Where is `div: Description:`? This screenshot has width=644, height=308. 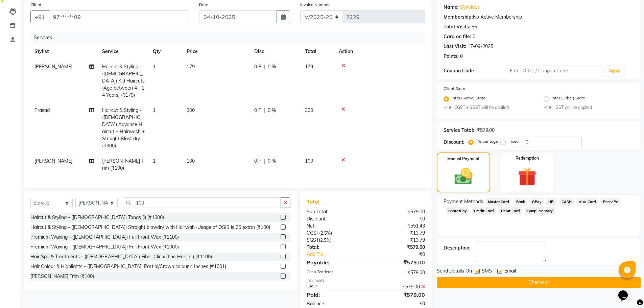
div: Description: is located at coordinates (457, 248).